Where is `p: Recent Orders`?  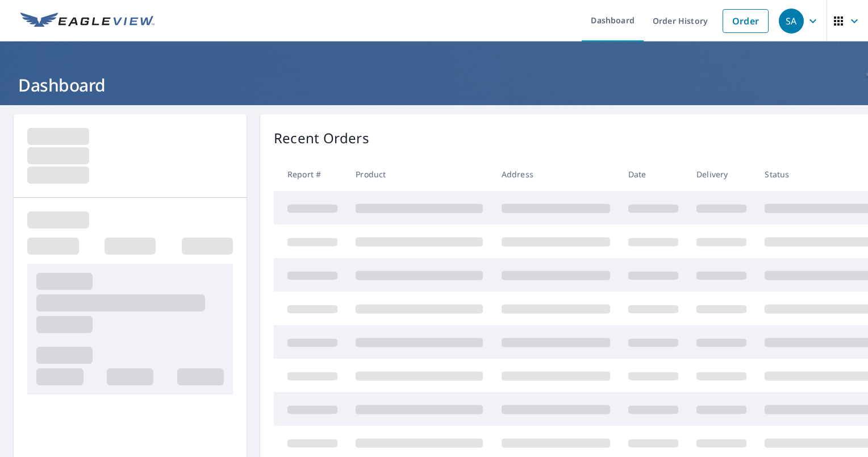
p: Recent Orders is located at coordinates (321, 138).